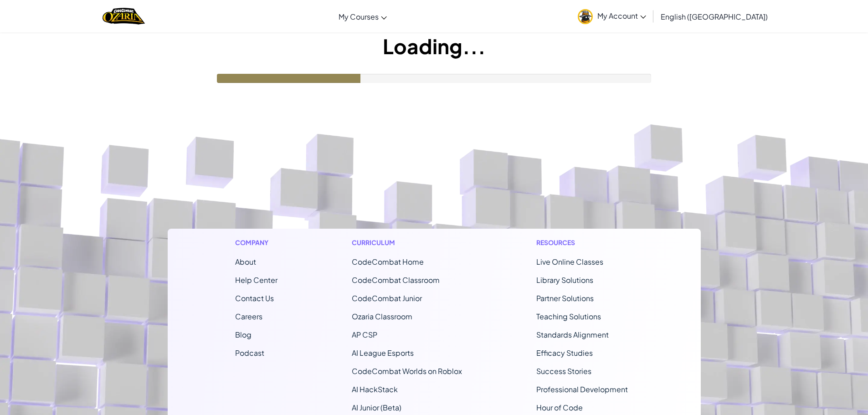 This screenshot has width=868, height=415. What do you see at coordinates (249, 316) in the screenshot?
I see `a: Careers` at bounding box center [249, 316].